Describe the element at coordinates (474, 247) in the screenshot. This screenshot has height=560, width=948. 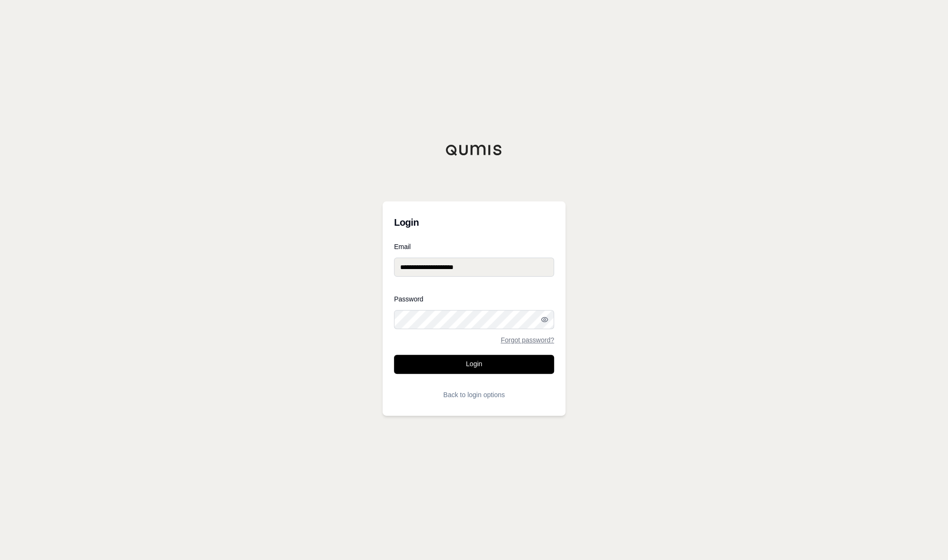
I see `label: Email` at that location.